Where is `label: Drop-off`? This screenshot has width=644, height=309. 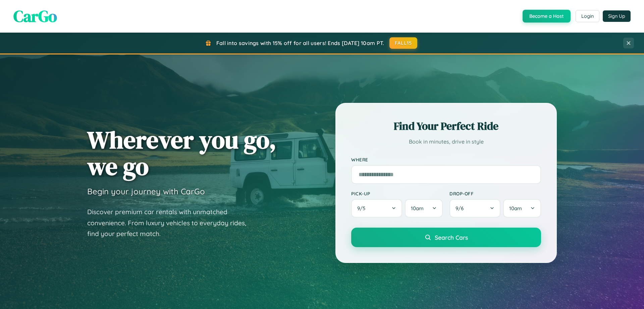 label: Drop-off is located at coordinates (496, 193).